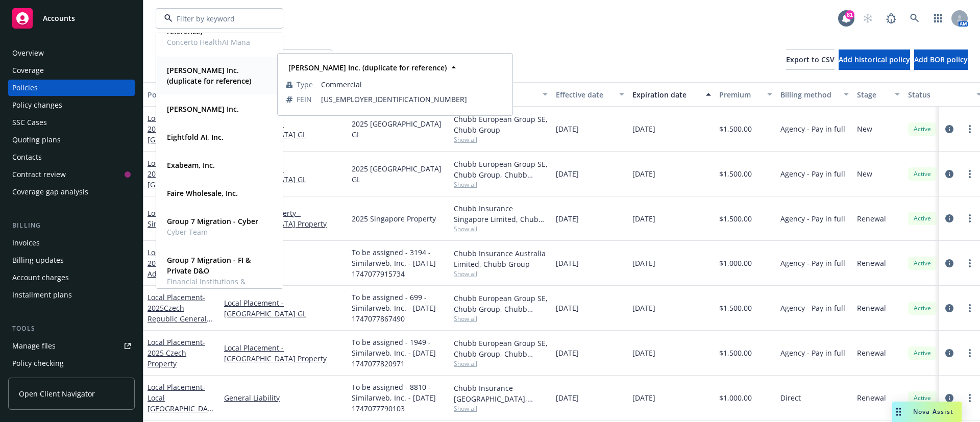 Image resolution: width=980 pixels, height=422 pixels. What do you see at coordinates (28, 53) in the screenshot?
I see `div: Overview` at bounding box center [28, 53].